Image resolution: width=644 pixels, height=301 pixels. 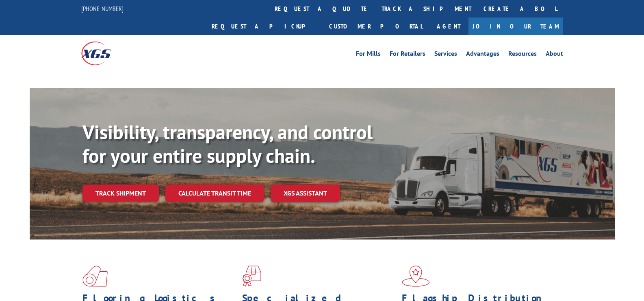 What do you see at coordinates (121, 193) in the screenshot?
I see `a: Track shipment` at bounding box center [121, 193].